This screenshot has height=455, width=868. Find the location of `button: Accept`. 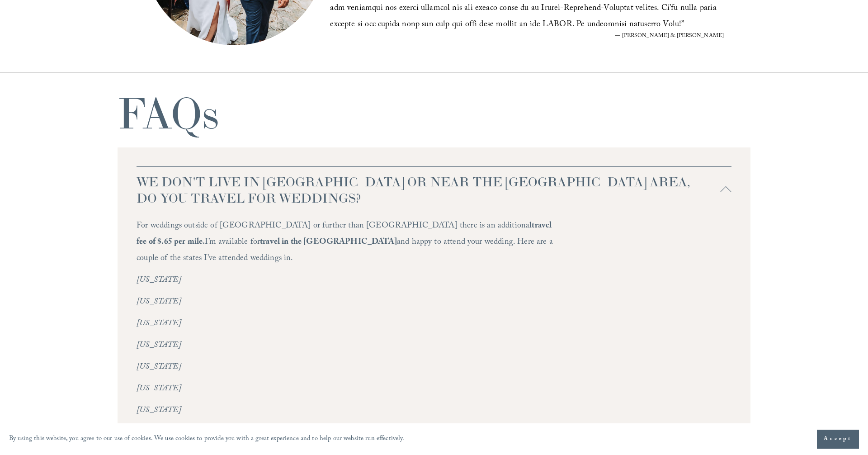

button: Accept is located at coordinates (838, 439).